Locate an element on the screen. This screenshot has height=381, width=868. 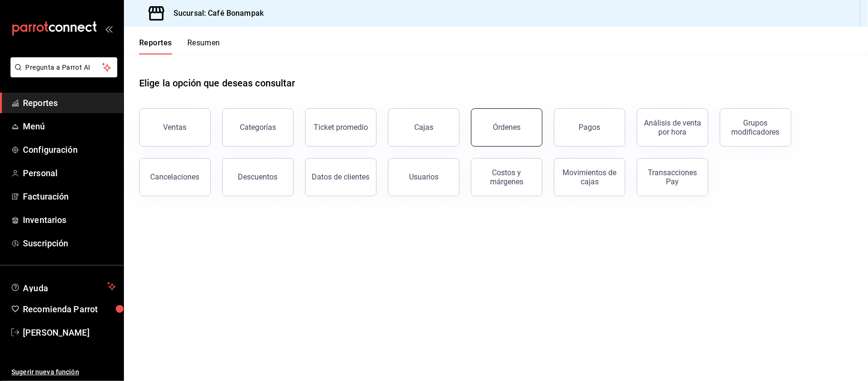
span: Sugerir nueva función is located at coordinates (63, 372).